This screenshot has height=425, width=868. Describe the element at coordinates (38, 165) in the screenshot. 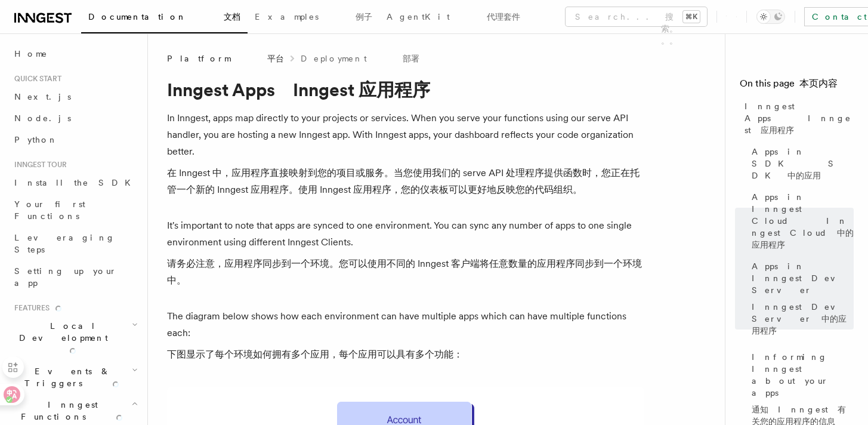

I see `span: Inngest tour` at that location.